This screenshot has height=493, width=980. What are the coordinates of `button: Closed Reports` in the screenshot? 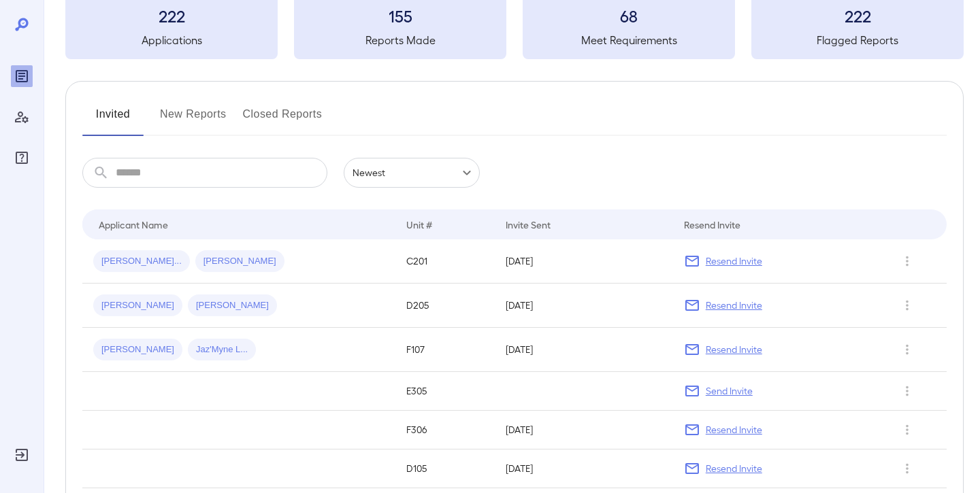 It's located at (282, 120).